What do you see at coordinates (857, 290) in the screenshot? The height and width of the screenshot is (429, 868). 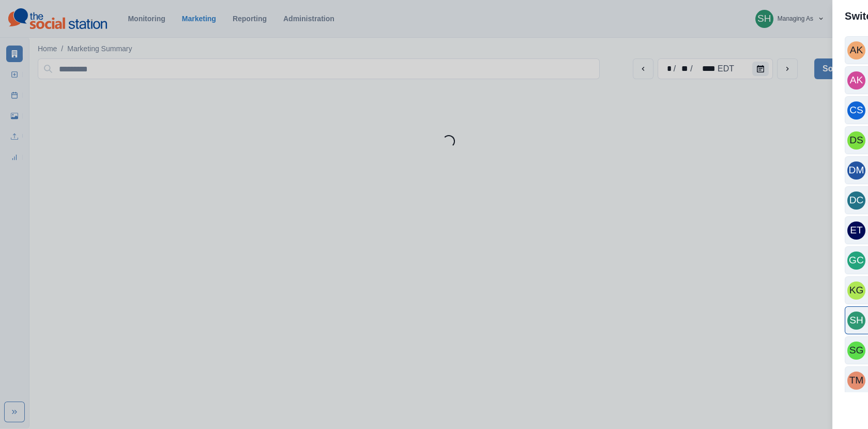 I see `div: Katrina Gallardo` at bounding box center [857, 290].